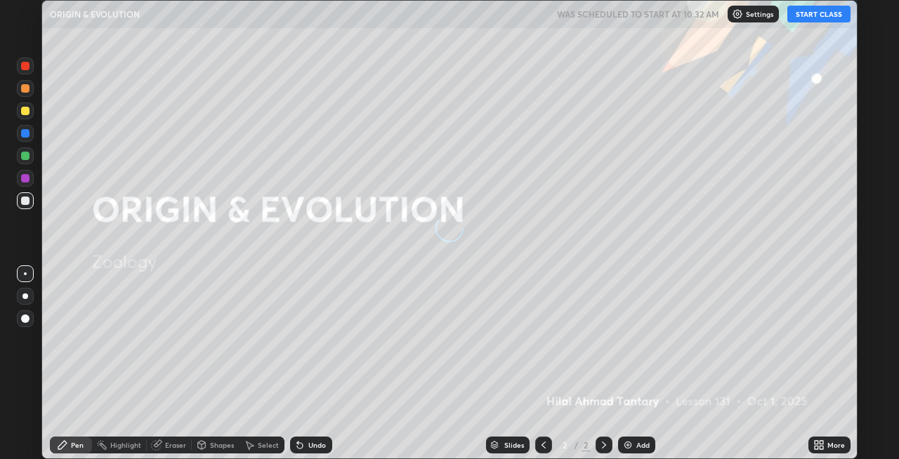 The width and height of the screenshot is (899, 459). What do you see at coordinates (759, 14) in the screenshot?
I see `p: Settings` at bounding box center [759, 14].